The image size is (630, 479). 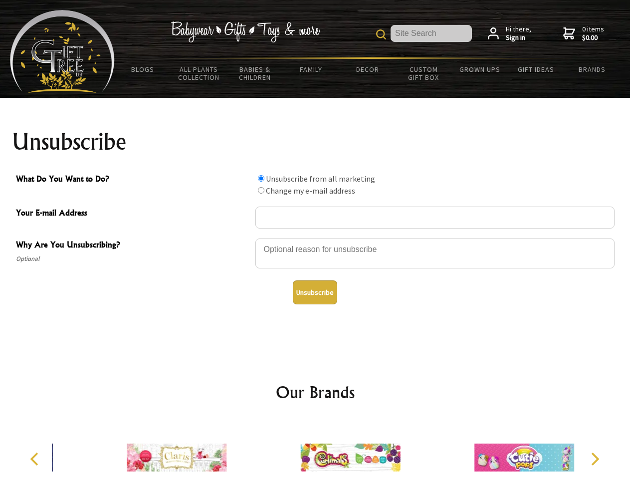 I want to click on a: All Plants Collection, so click(x=199, y=73).